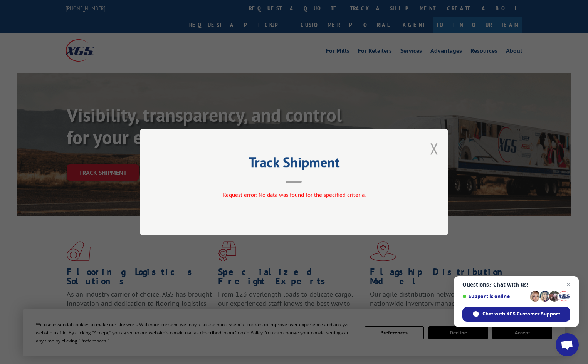 The width and height of the screenshot is (588, 364). Describe the element at coordinates (294, 195) in the screenshot. I see `span: Request error: No data was found for the specified criteria.` at that location.